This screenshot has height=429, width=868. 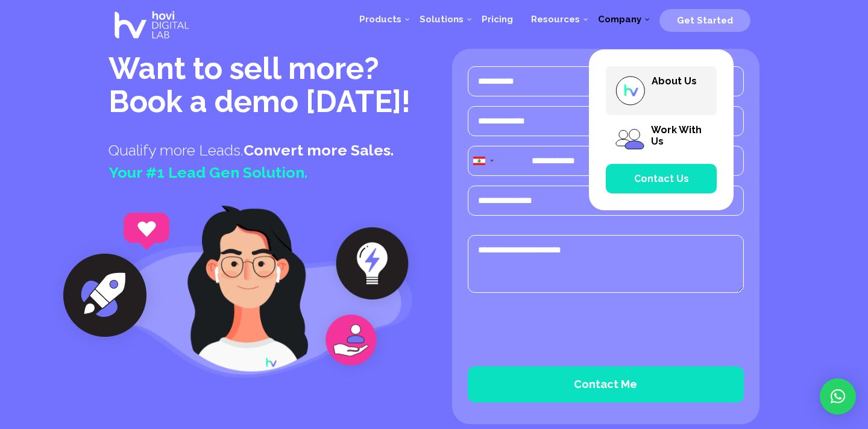 What do you see at coordinates (605, 384) in the screenshot?
I see `span: Contact Me` at bounding box center [605, 384].